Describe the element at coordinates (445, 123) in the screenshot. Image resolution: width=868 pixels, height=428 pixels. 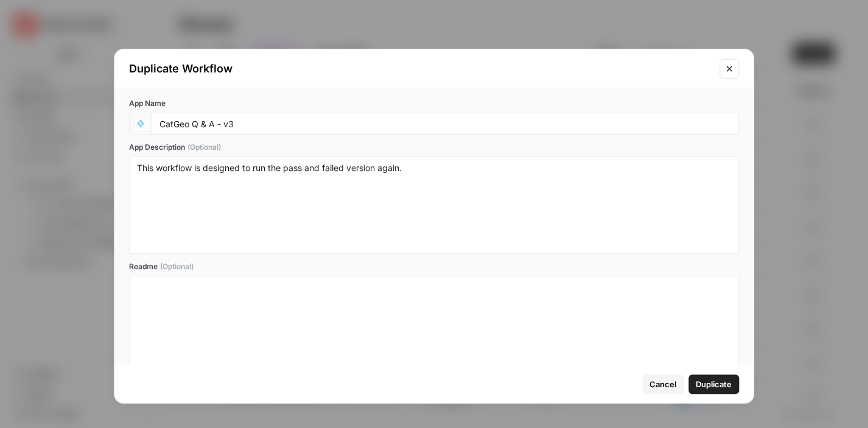
I see `input: Untitled` at that location.